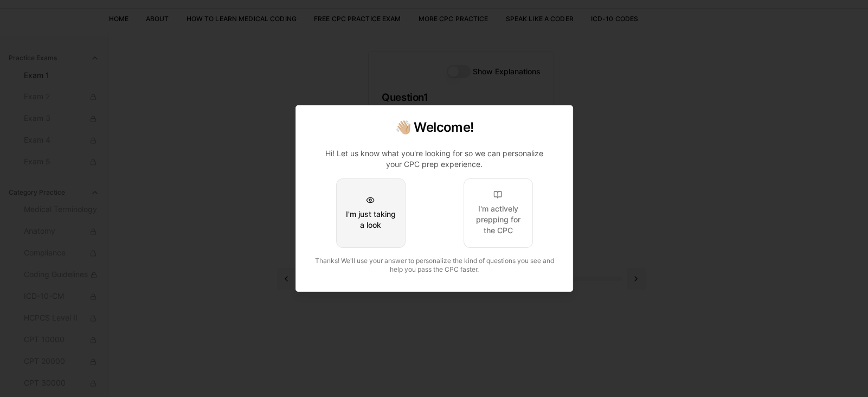 Image resolution: width=868 pixels, height=397 pixels. Describe the element at coordinates (370, 213) in the screenshot. I see `button: I'm just taking a look` at that location.